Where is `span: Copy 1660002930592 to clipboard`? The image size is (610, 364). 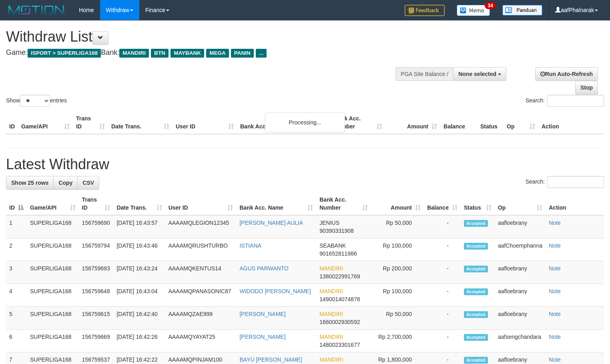 span: Copy 1660002930592 to clipboard is located at coordinates (339, 322).